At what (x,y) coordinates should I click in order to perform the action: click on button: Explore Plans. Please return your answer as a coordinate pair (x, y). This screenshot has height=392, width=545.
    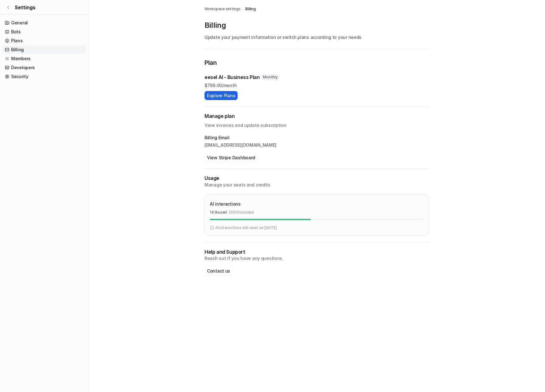
    Looking at the image, I should click on (221, 96).